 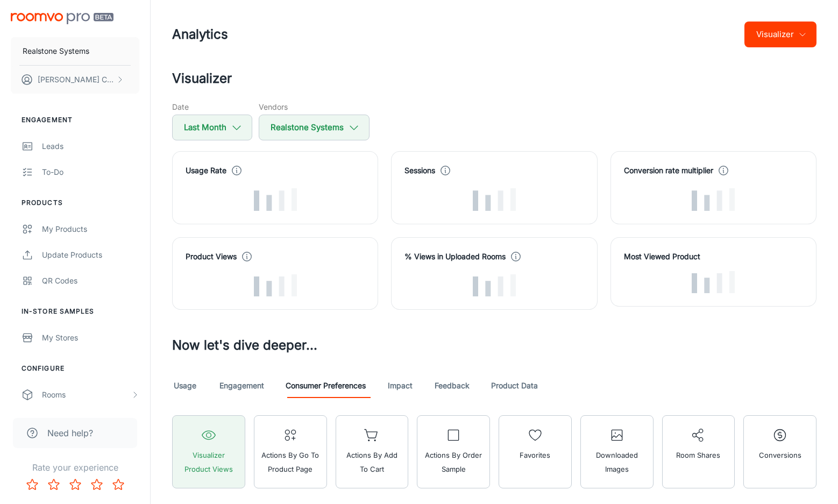 What do you see at coordinates (314, 107) in the screenshot?
I see `h5: Vendors` at bounding box center [314, 107].